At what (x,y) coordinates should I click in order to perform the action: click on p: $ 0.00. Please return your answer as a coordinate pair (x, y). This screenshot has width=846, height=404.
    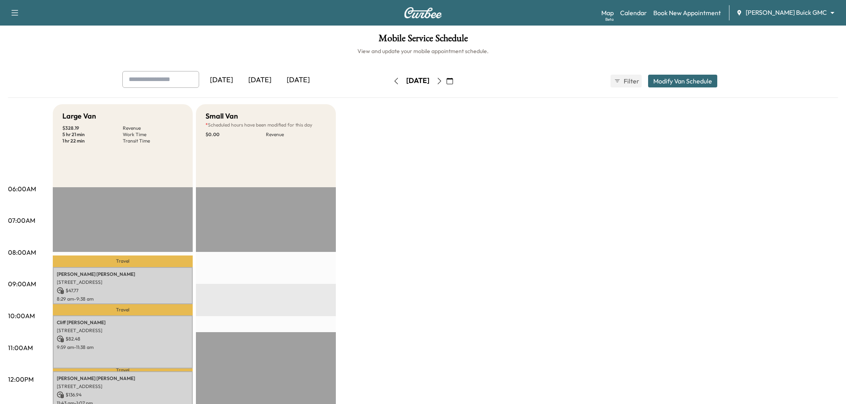
    Looking at the image, I should click on (235, 135).